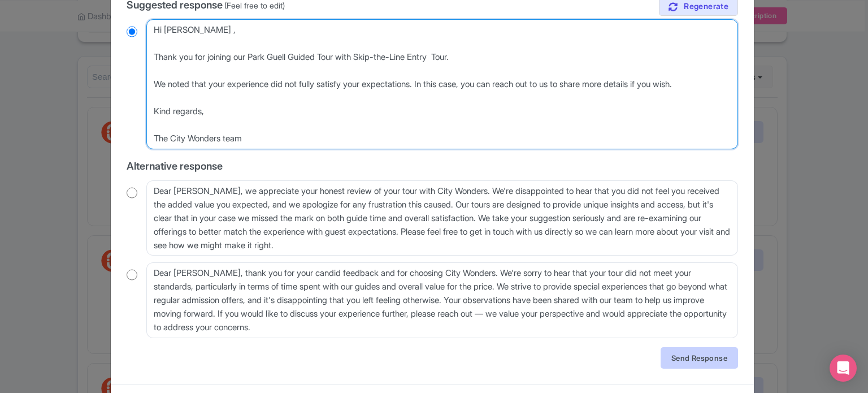 This screenshot has width=868, height=393. Describe the element at coordinates (706, 6) in the screenshot. I see `span: Regenerate` at that location.